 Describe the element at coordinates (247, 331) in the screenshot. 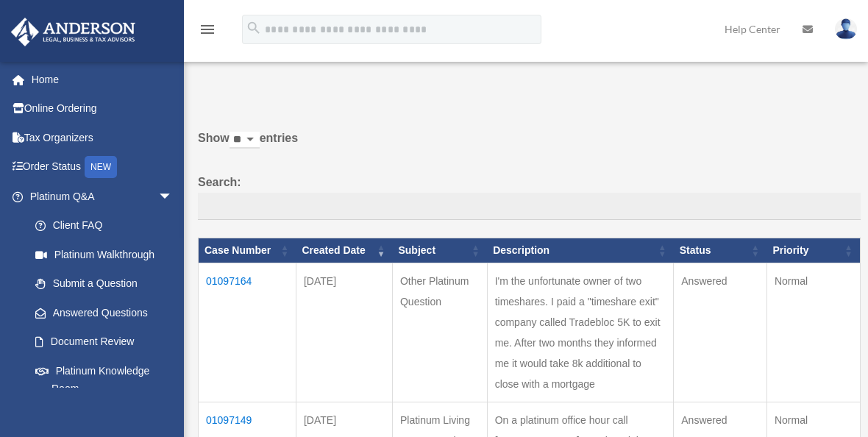

I see `td: 01097164` at that location.